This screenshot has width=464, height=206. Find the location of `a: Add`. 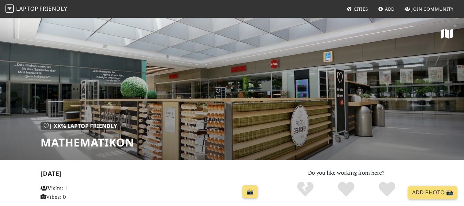

a: Add is located at coordinates (386, 9).